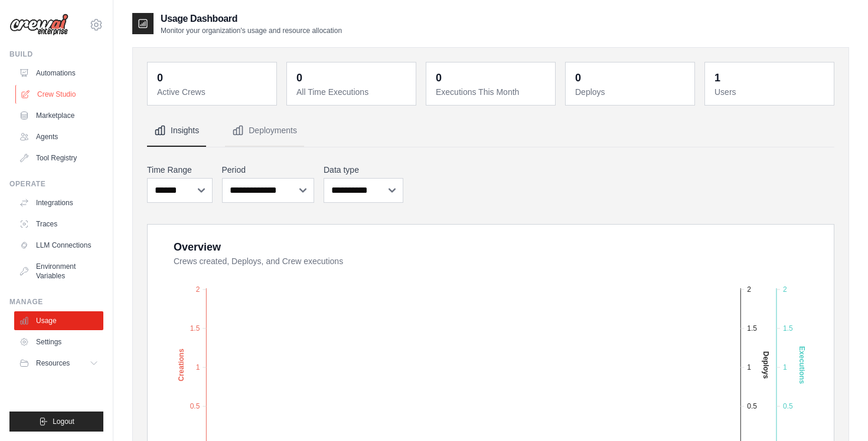 This screenshot has width=868, height=441. Describe the element at coordinates (59, 363) in the screenshot. I see `button: Resources` at that location.